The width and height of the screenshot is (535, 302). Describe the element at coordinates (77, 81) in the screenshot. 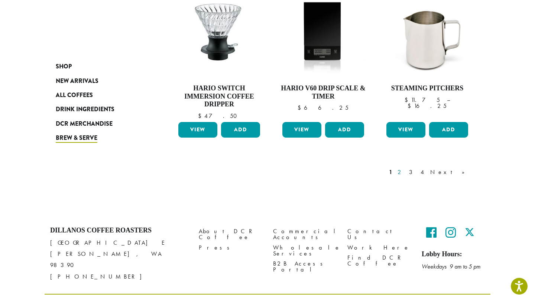

I see `span: New Arrivals` at that location.